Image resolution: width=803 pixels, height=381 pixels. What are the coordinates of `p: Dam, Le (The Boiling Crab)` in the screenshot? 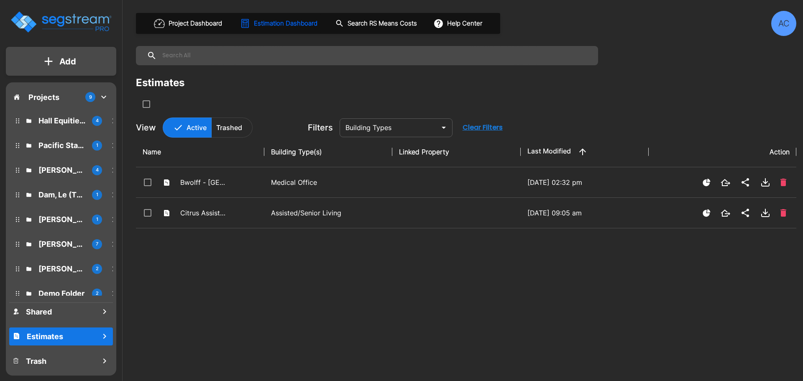 It's located at (62, 194).